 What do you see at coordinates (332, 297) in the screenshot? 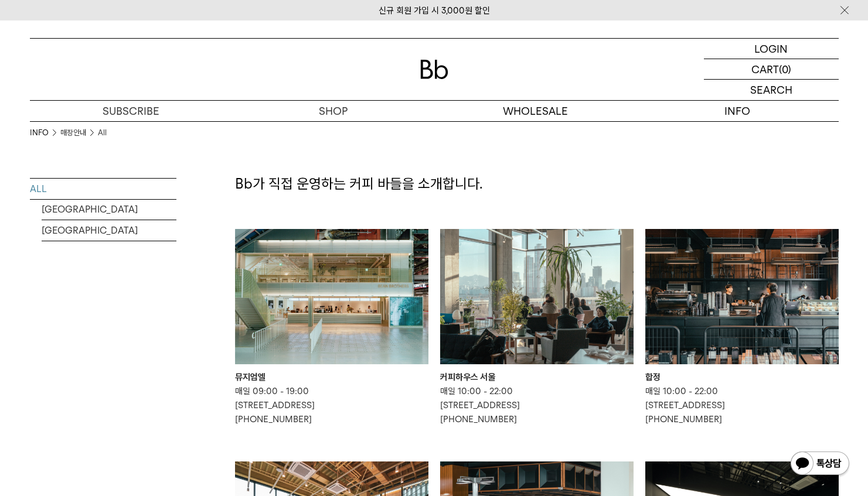
I see `img: 뮤지엄엘` at bounding box center [332, 297].